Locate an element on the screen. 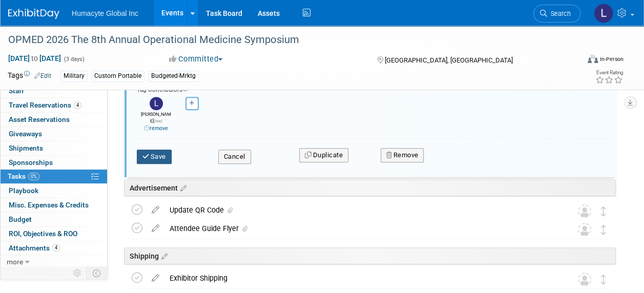 This screenshot has height=293, width=644. td: Personalize Event Tab Strip is located at coordinates (77, 273).